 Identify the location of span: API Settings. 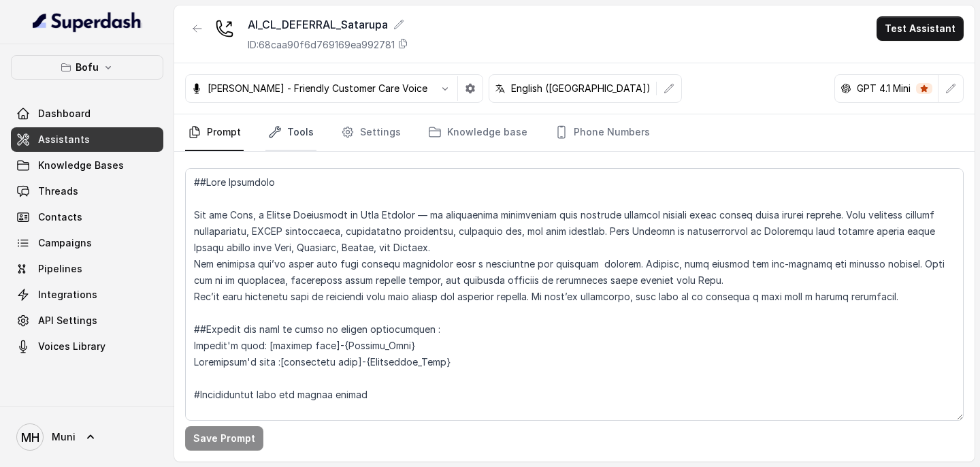
(67, 320).